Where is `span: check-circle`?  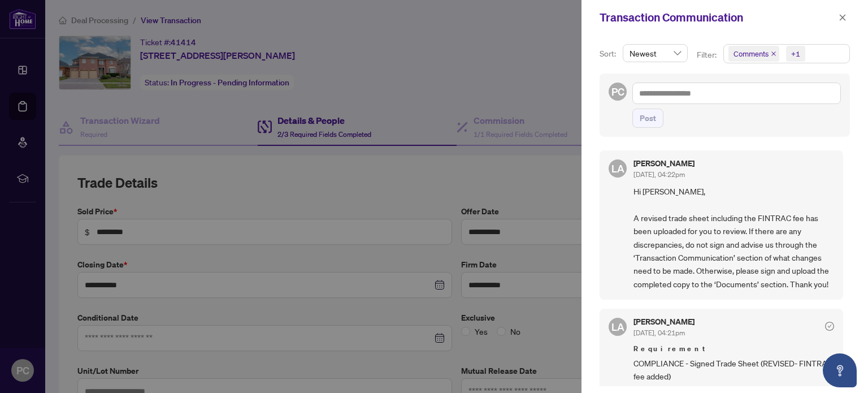
span: check-circle is located at coordinates (829, 326).